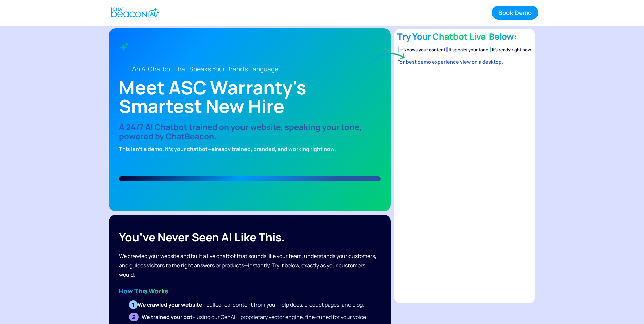  I want to click on li: It’s ready right now, so click(510, 49).